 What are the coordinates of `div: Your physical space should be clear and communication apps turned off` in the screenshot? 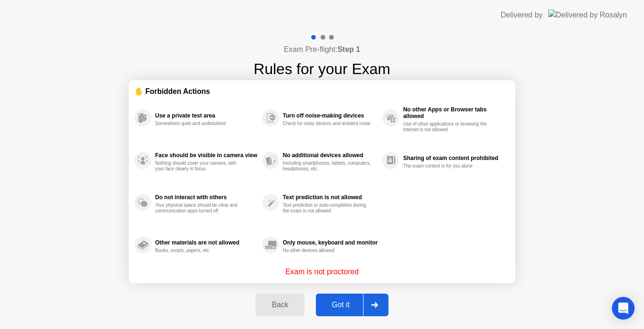 It's located at (199, 208).